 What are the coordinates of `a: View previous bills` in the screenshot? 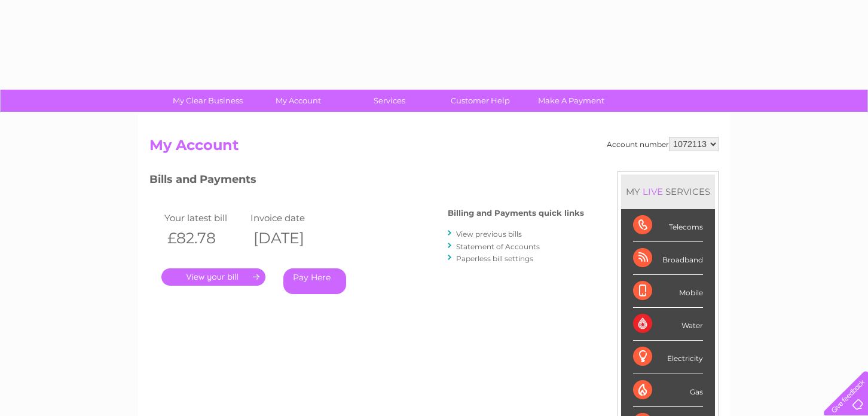 It's located at (488, 234).